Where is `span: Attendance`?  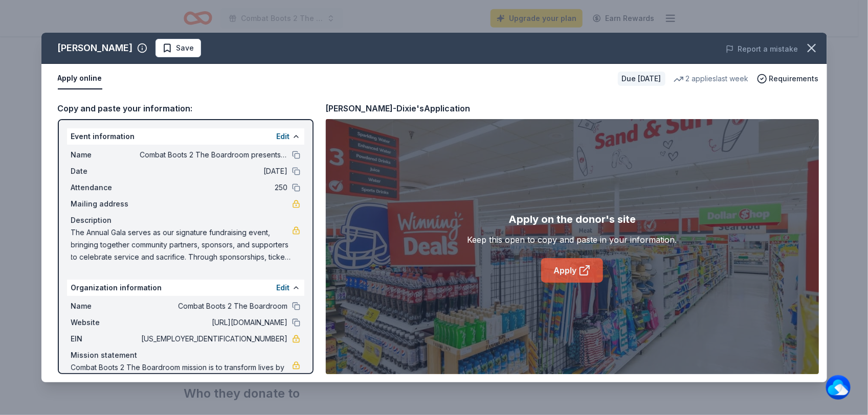
span: Attendance is located at coordinates (105, 188).